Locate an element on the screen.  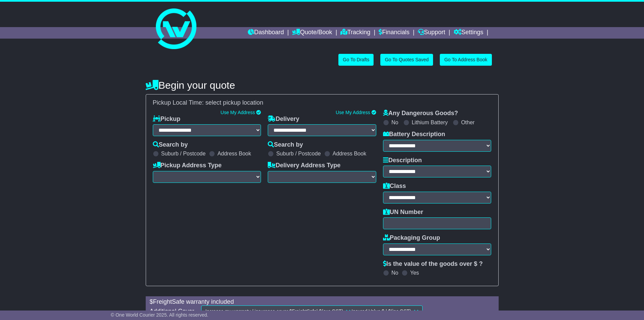
label: Pickup is located at coordinates (167, 119).